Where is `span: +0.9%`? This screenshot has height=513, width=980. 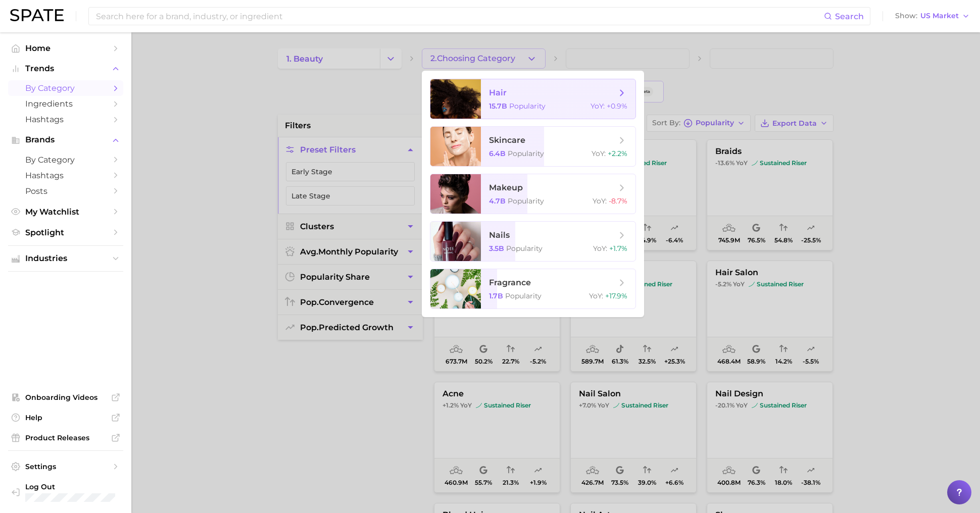 span: +0.9% is located at coordinates (617, 106).